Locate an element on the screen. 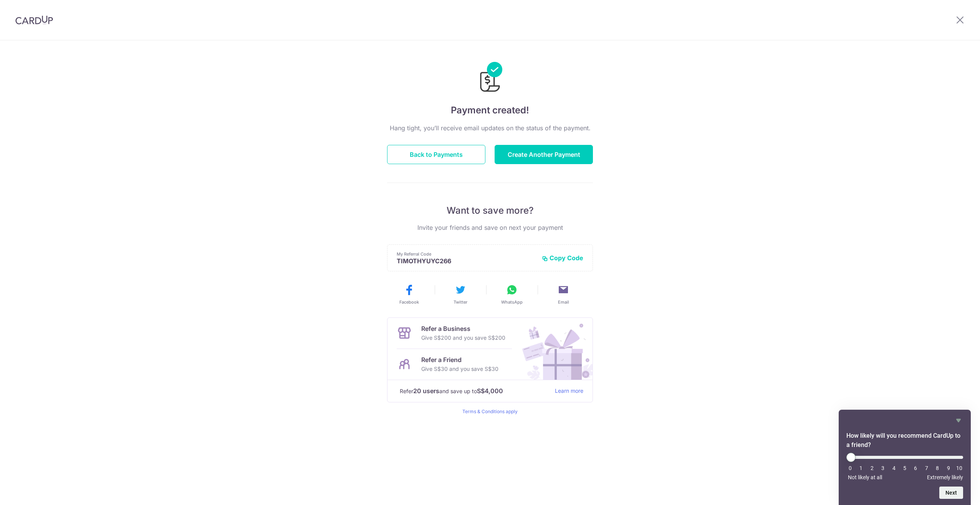 This screenshot has width=980, height=505. img: CardUp is located at coordinates (34, 20).